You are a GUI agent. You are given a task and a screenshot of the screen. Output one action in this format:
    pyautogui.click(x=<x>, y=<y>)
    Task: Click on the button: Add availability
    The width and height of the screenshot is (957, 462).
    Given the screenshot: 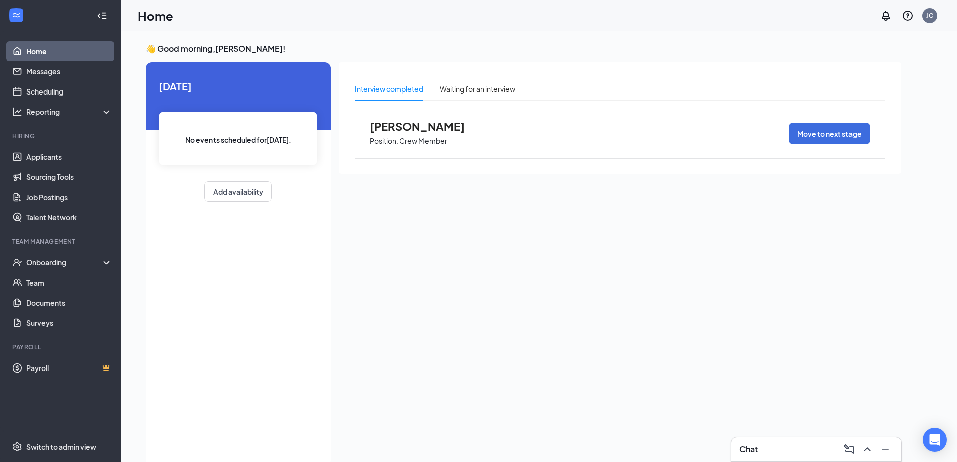 What is the action you would take?
    pyautogui.click(x=238, y=191)
    